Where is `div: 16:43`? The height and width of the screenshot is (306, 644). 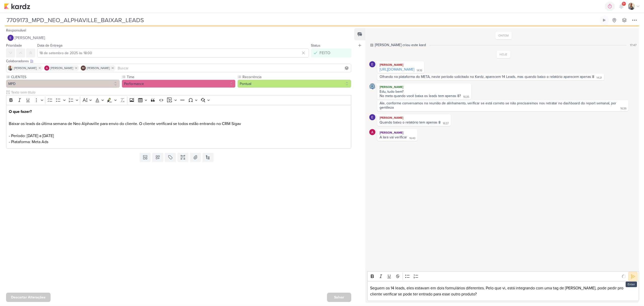 div: 16:43 is located at coordinates (412, 138).